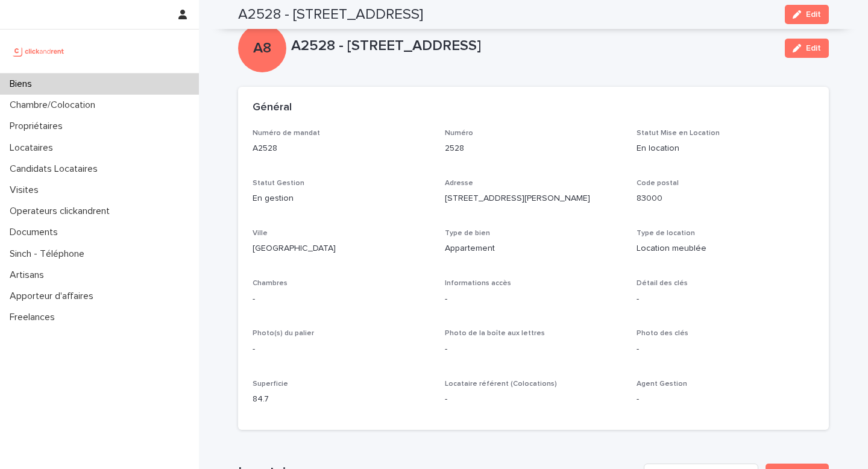 The image size is (868, 469). Describe the element at coordinates (29, 275) in the screenshot. I see `p: Artisans` at that location.